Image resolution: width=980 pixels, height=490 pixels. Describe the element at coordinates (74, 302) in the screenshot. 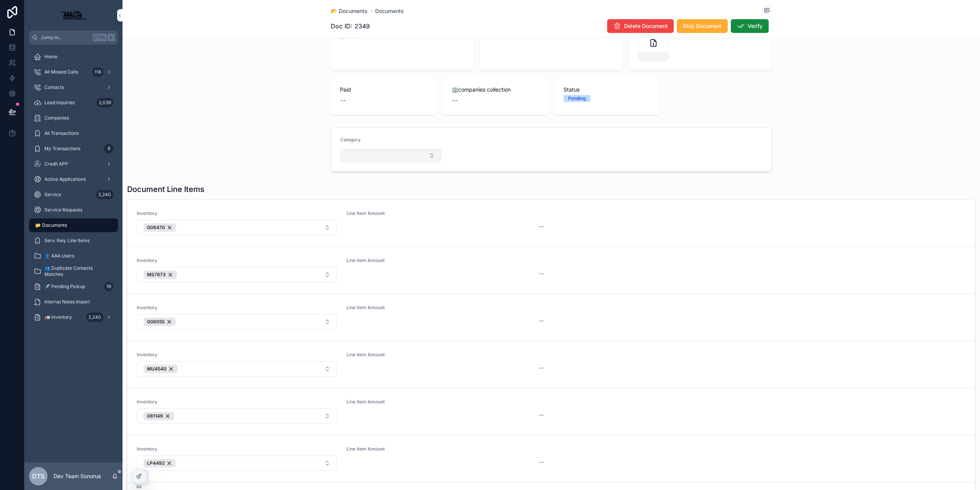

I see `a: Internal Notes Import` at that location.